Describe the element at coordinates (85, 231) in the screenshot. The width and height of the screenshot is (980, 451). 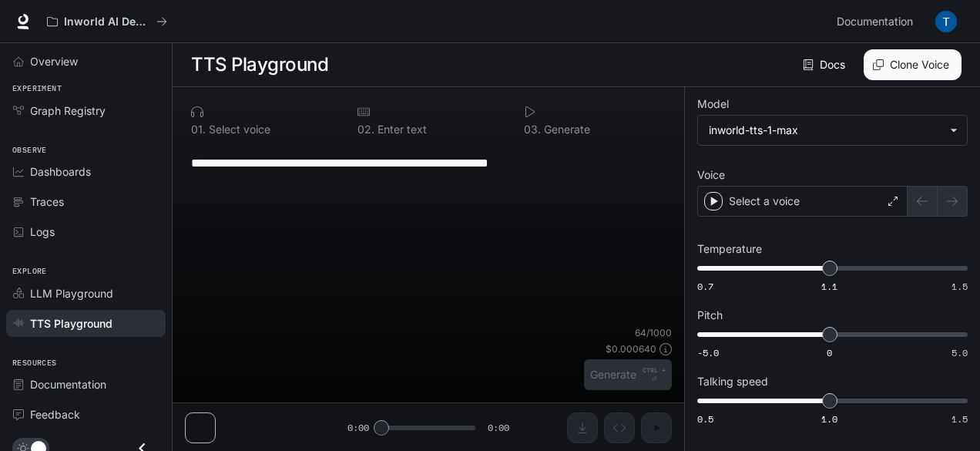
I see `a: Logs` at that location.